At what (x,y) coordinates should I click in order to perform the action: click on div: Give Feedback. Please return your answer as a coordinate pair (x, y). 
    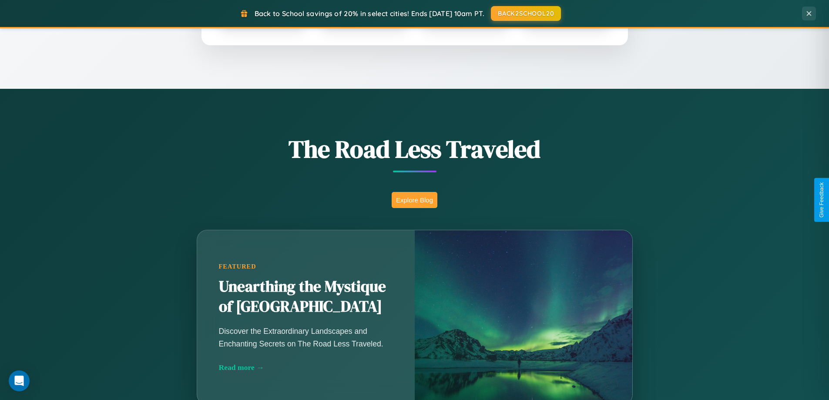
    Looking at the image, I should click on (821, 200).